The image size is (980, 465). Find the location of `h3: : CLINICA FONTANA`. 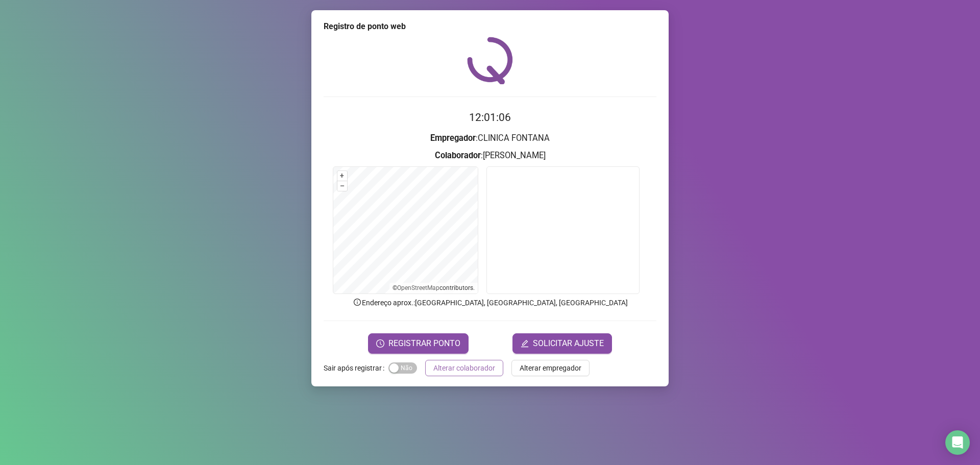

h3: : CLINICA FONTANA is located at coordinates (490, 139).